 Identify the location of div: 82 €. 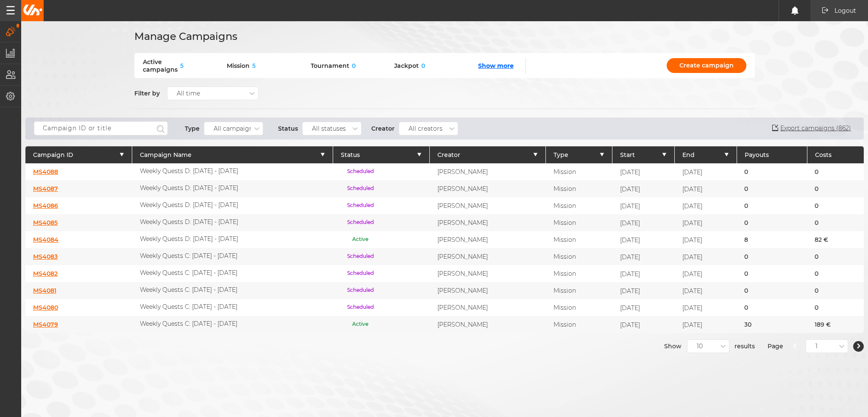
(835, 240).